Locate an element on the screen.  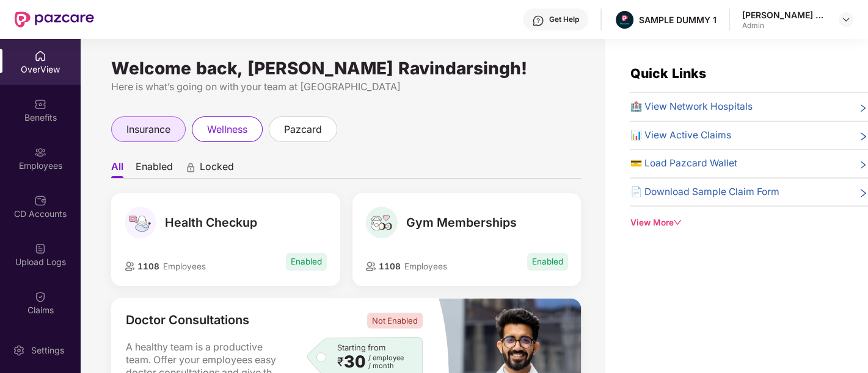
img: Gym Memberships is located at coordinates (381, 223).